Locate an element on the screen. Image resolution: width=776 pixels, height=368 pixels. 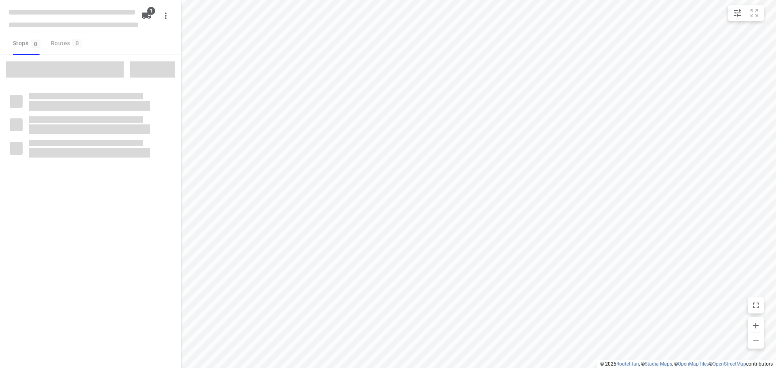
button: Map settings is located at coordinates (738, 13).